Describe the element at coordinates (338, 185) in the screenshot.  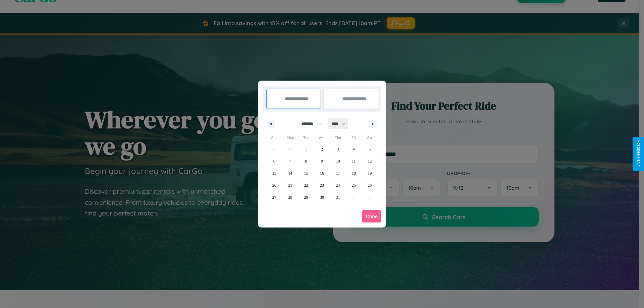
I see `span: 24` at that location.